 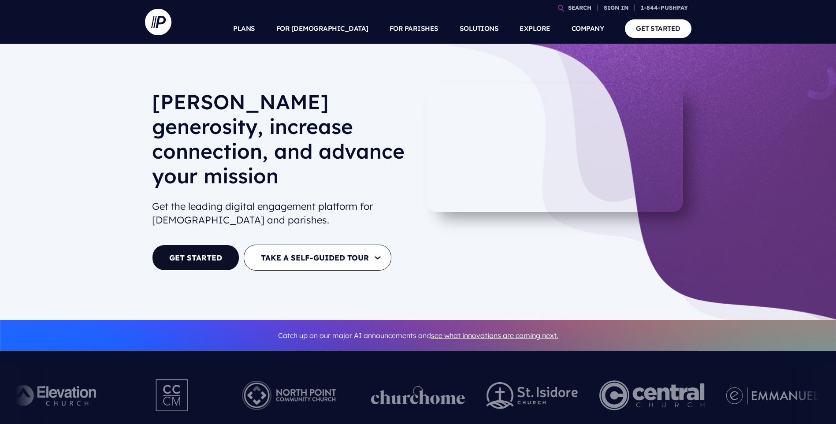 What do you see at coordinates (317, 257) in the screenshot?
I see `button: TAKE A SELF-GUIDED TOUR` at bounding box center [317, 257].